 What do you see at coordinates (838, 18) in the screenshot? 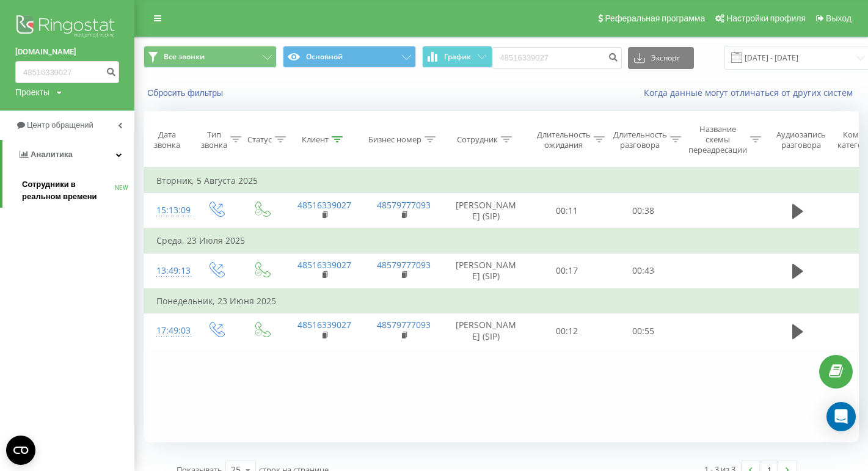
I see `span: Выход` at bounding box center [838, 18].